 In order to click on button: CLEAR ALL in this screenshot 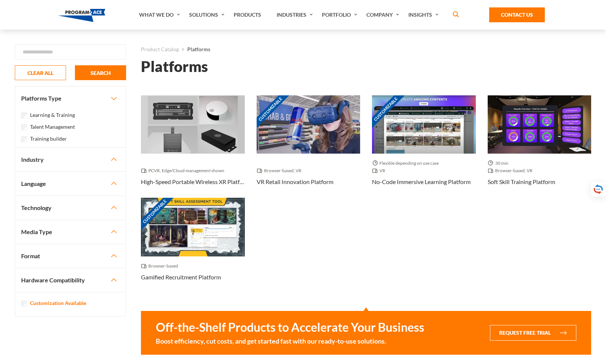, I will do `click(40, 73)`.